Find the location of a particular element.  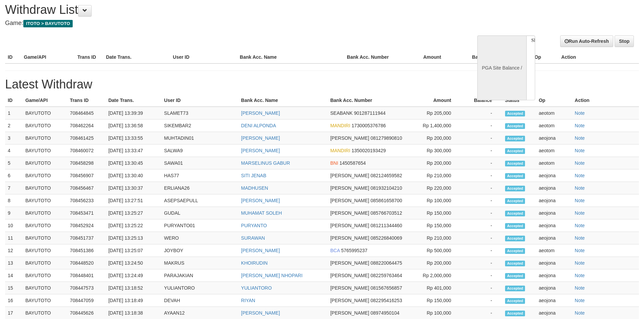

td: 708464845 is located at coordinates (87, 114).